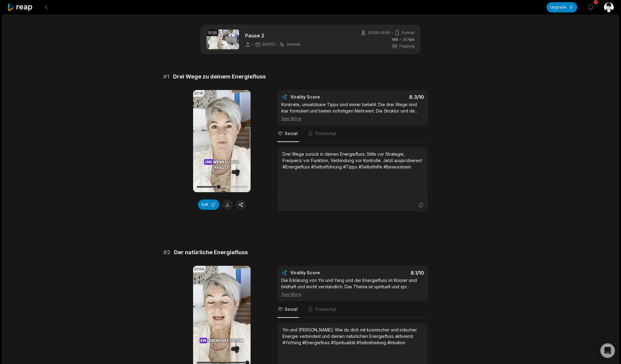  Describe the element at coordinates (219, 76) in the screenshot. I see `span: Drei Wege zu deinem Energiefluss` at that location.